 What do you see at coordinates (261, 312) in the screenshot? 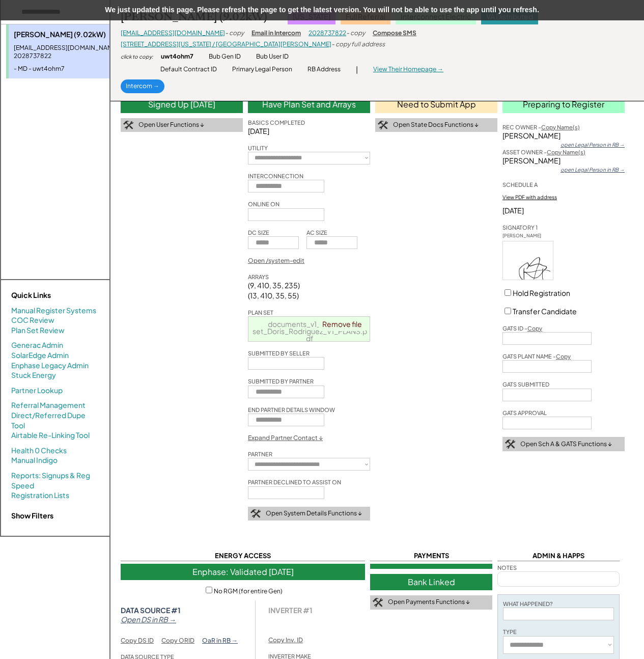
I see `div: PLAN SET` at bounding box center [261, 312].